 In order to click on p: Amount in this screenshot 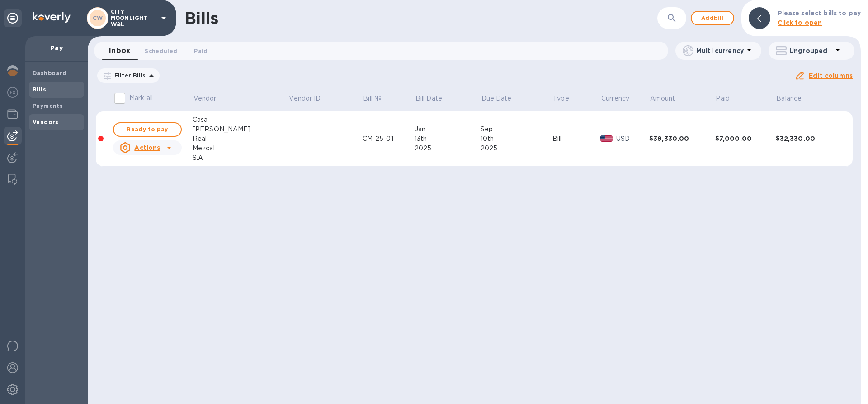, I will do `click(663, 98)`.